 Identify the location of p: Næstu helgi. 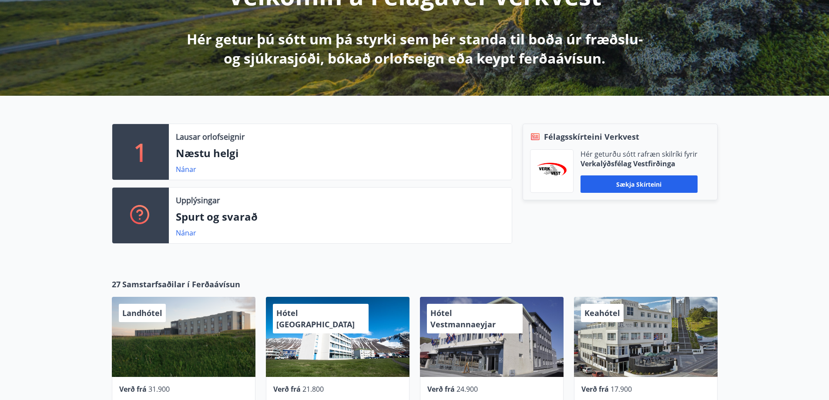
(340, 153).